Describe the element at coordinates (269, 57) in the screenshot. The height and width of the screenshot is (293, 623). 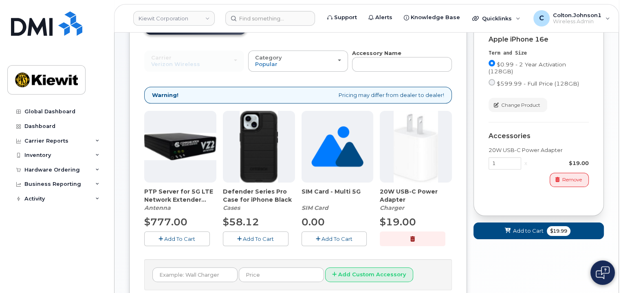
I see `span: Category` at that location.